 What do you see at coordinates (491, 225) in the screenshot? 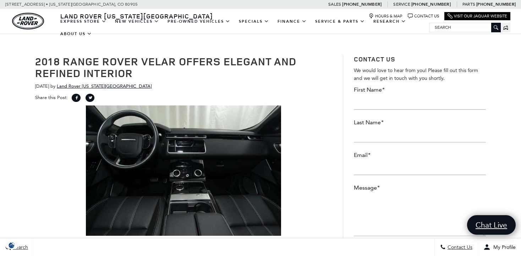
I see `a: Chat Live` at bounding box center [491, 225].